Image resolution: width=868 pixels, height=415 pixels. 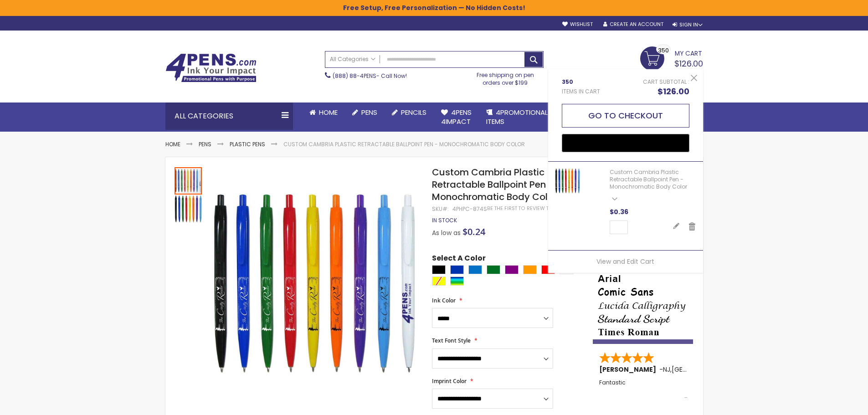 I want to click on a: 4PROMOTIONALITEMS, so click(x=517, y=117).